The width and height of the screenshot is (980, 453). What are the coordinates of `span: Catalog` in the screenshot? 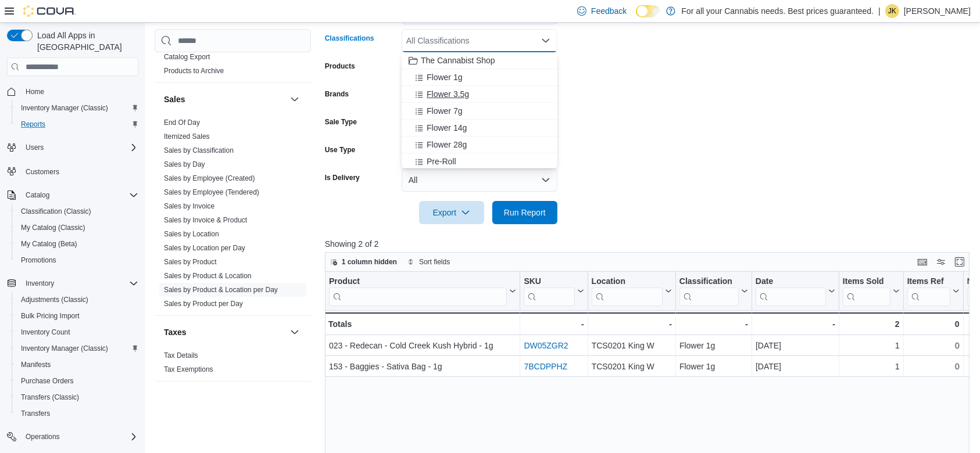 It's located at (80, 196).